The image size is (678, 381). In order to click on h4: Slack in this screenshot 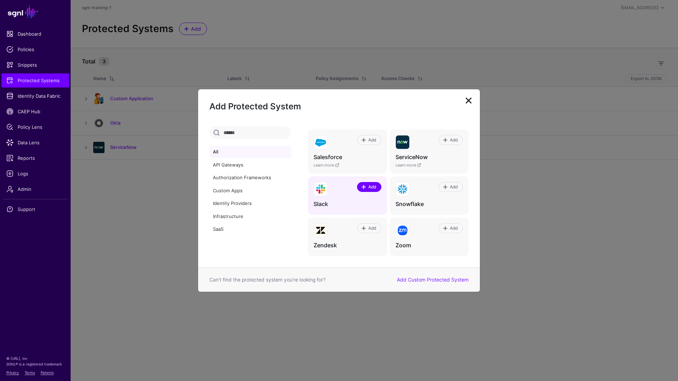, I will do `click(347, 204)`.